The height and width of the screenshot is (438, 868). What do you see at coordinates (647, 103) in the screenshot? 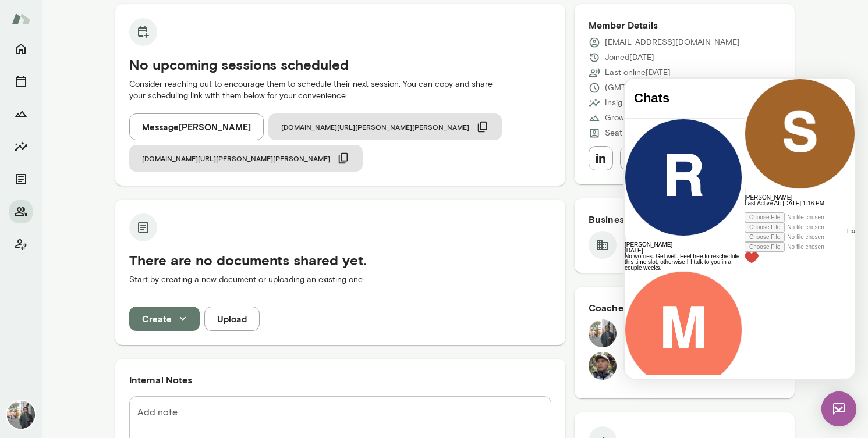
I see `p: Insights Status: Unsent` at bounding box center [647, 103].